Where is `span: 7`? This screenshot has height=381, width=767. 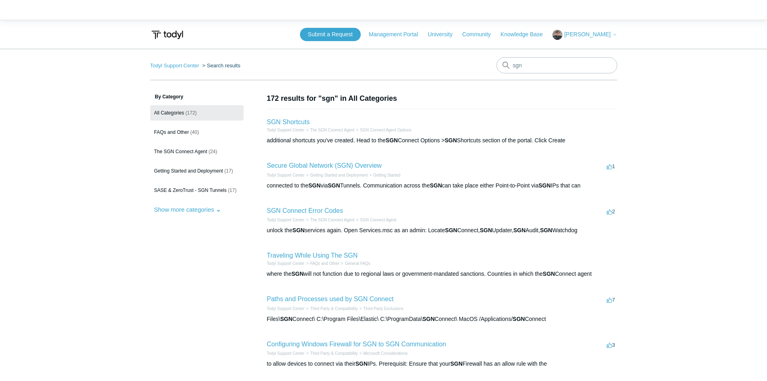
span: 7 is located at coordinates (611, 299).